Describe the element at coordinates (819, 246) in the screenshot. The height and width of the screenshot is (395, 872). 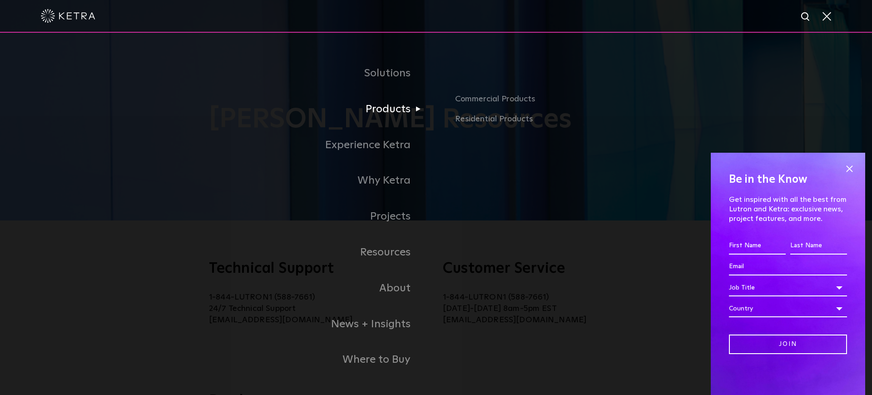
I see `input: Last Name` at that location.